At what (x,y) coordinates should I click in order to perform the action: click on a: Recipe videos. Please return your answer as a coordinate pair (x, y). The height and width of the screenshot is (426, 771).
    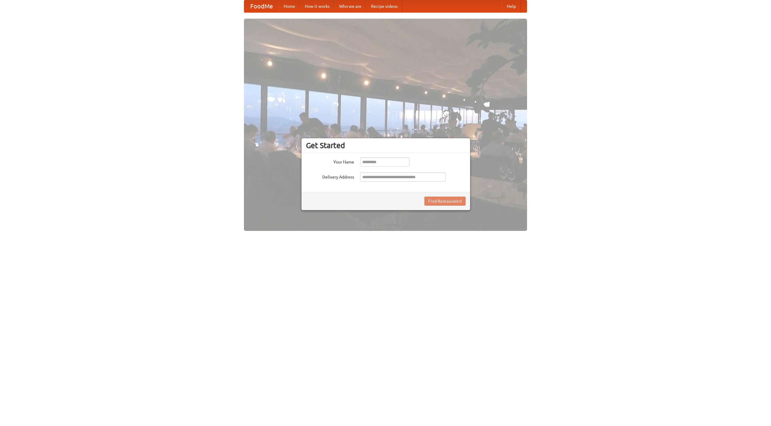
    Looking at the image, I should click on (384, 6).